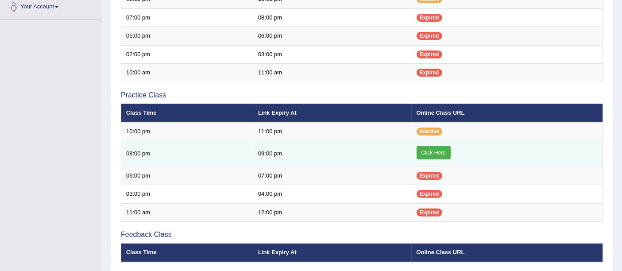 Image resolution: width=622 pixels, height=271 pixels. I want to click on td: 11:00 pm, so click(333, 132).